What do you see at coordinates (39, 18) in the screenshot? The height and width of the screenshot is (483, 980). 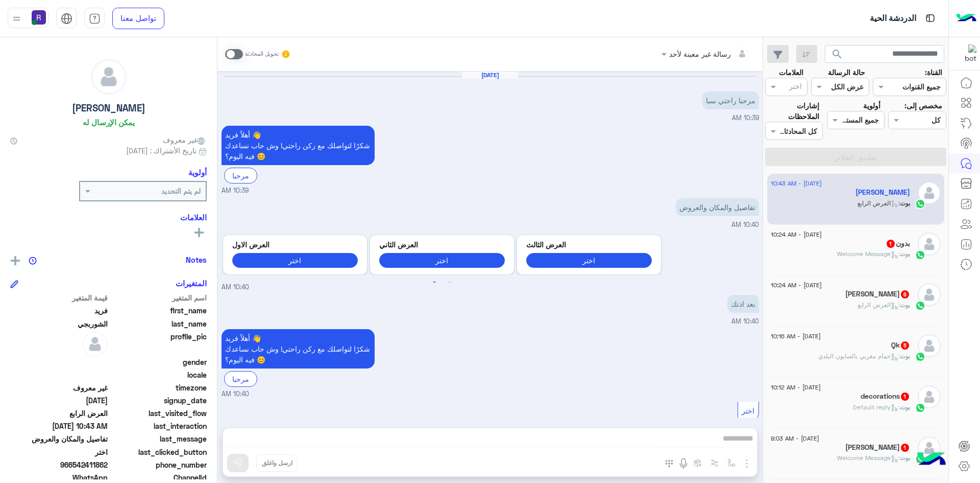 I see `img: userImage` at bounding box center [39, 18].